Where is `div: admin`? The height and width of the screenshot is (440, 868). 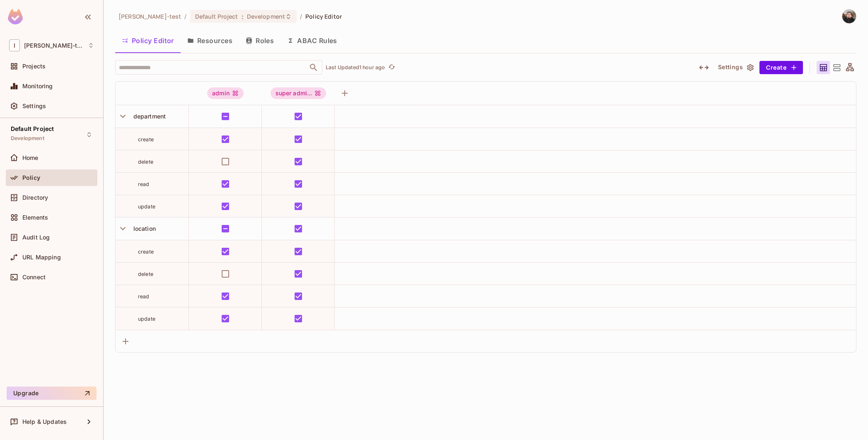 div: admin is located at coordinates (225, 93).